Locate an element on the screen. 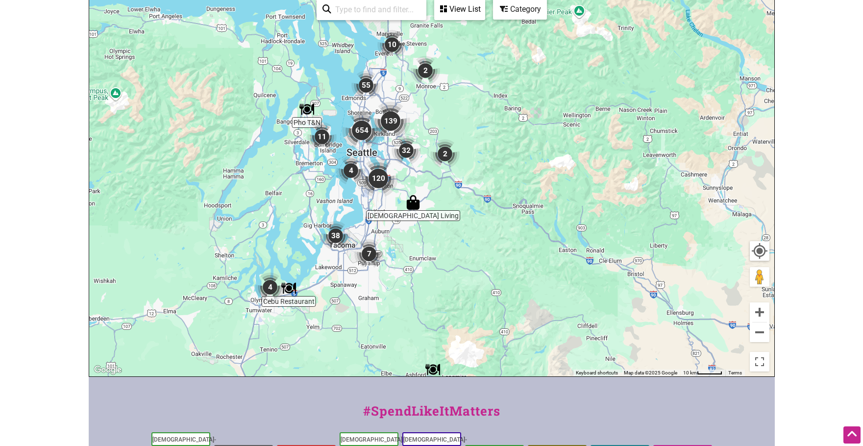  div: #SpendLikeItMatters is located at coordinates (432, 415).